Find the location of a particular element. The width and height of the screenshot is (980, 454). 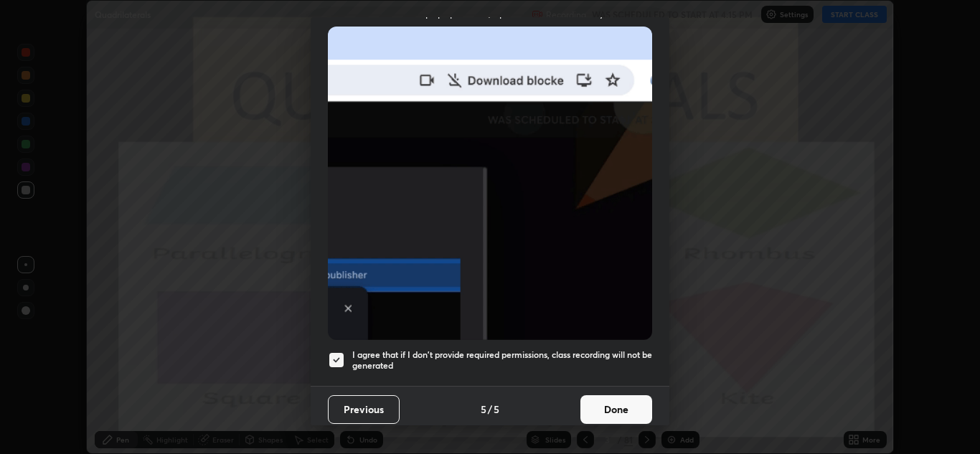

img: downloads-permission-blocked.gif is located at coordinates (490, 183).